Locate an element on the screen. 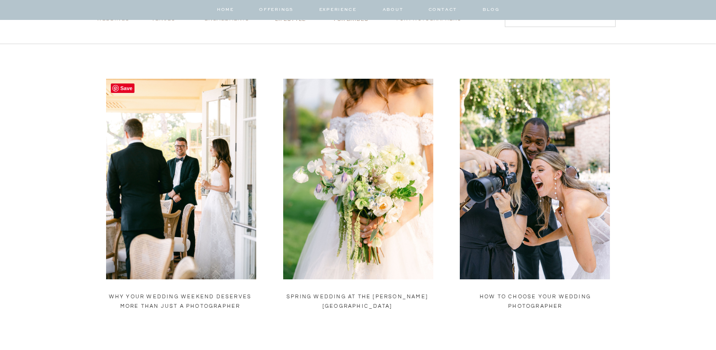 The image size is (716, 350). a: EXPERIENCE is located at coordinates (338, 12).